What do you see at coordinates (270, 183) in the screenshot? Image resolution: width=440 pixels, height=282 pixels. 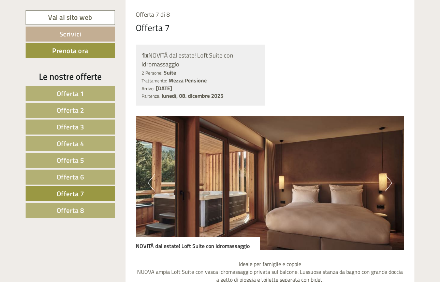 I see `img: image` at bounding box center [270, 183].